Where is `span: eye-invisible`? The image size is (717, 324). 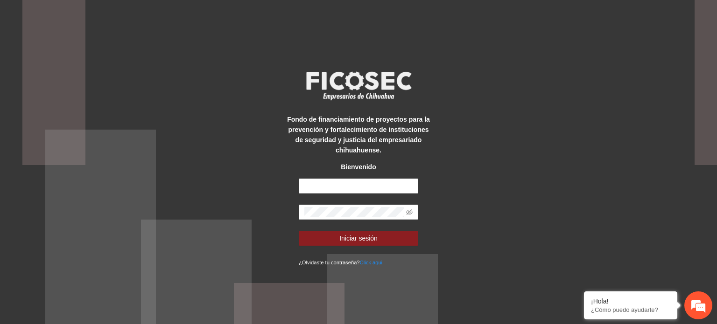
span: eye-invisible is located at coordinates (409, 212).